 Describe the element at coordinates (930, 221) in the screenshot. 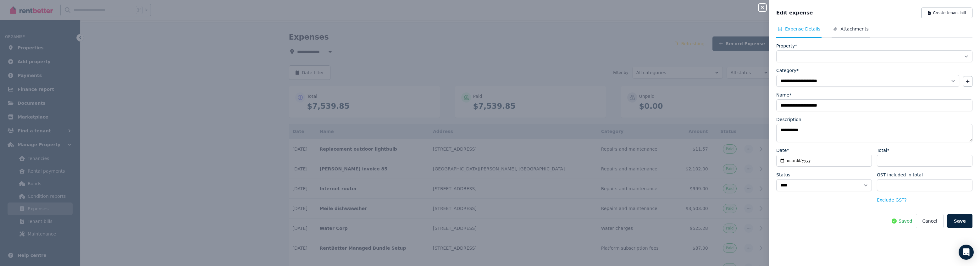

I see `button: Cancel` at that location.